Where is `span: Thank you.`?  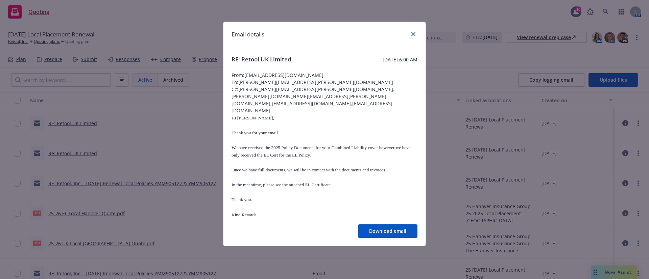
span: Thank you. is located at coordinates (242, 200).